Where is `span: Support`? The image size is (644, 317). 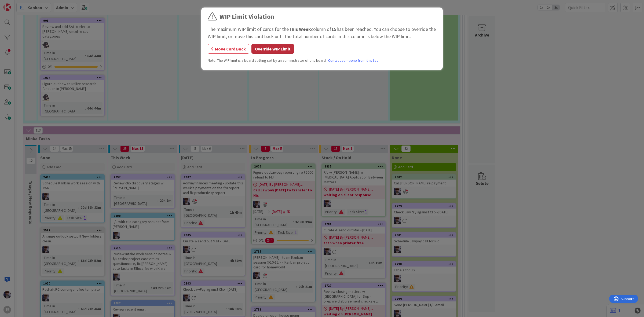
span: Support is located at coordinates (18, 4).